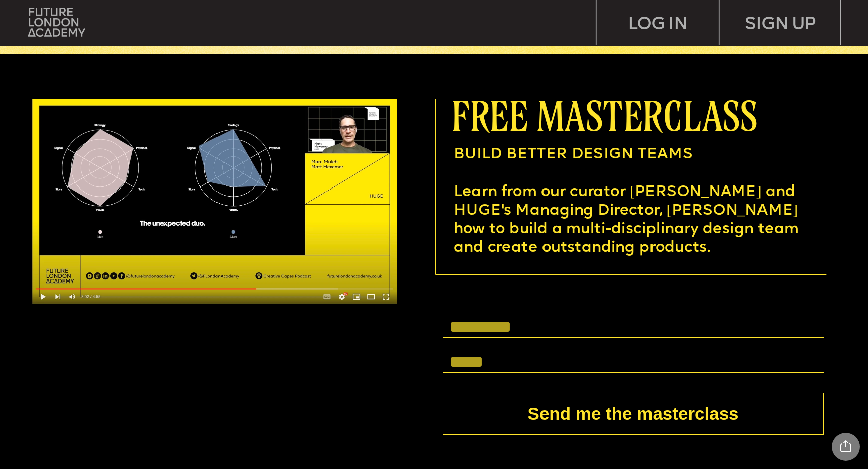 The width and height of the screenshot is (868, 469). I want to click on button: Send me the masterclass, so click(633, 414).